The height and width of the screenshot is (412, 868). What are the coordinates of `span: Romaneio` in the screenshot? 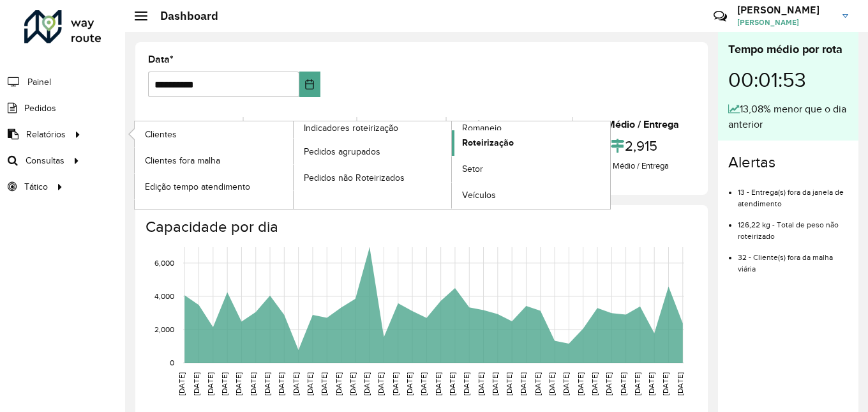 It's located at (482, 128).